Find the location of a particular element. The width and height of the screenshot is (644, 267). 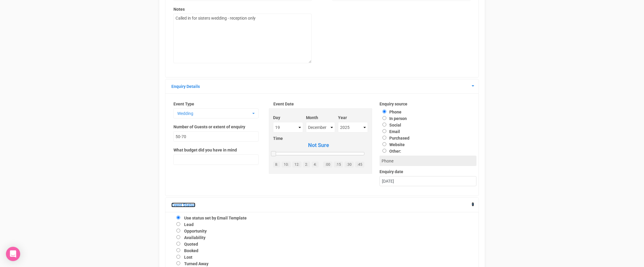

label: Day is located at coordinates (288, 117).